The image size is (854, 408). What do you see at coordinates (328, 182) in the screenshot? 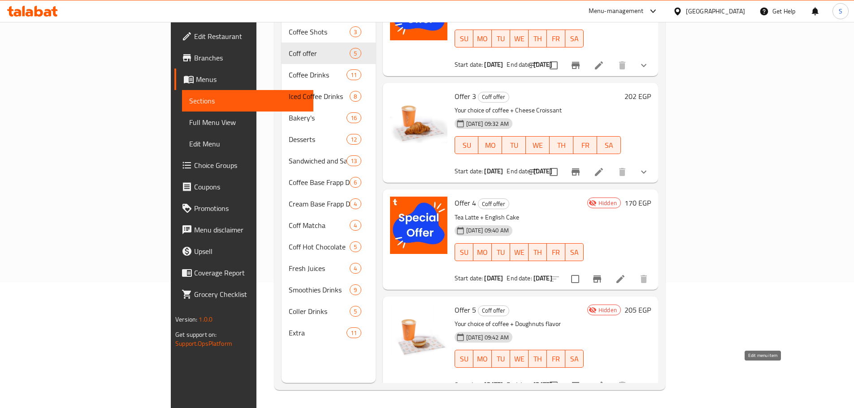
I see `nav: Menu sections` at bounding box center [328, 182].